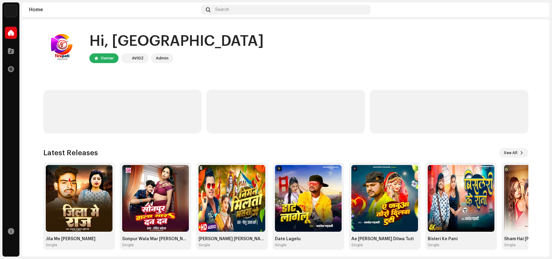 The image size is (552, 259). I want to click on div: Date Lagelu, so click(308, 239).